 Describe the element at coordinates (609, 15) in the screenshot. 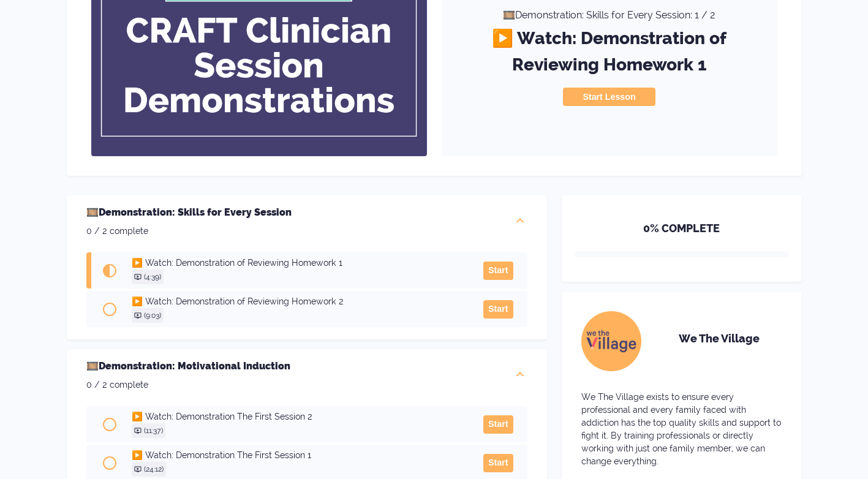

I see `h4: 🎞️Demonstration: Skills for Every Session: 1 / 2` at that location.